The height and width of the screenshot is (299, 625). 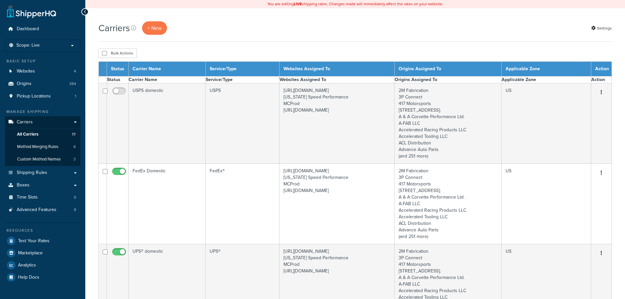 What do you see at coordinates (75, 71) in the screenshot?
I see `span: 4` at bounding box center [75, 71].